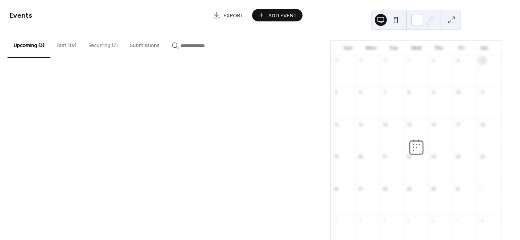 The height and width of the screenshot is (240, 520). I want to click on span: Export, so click(233, 15).